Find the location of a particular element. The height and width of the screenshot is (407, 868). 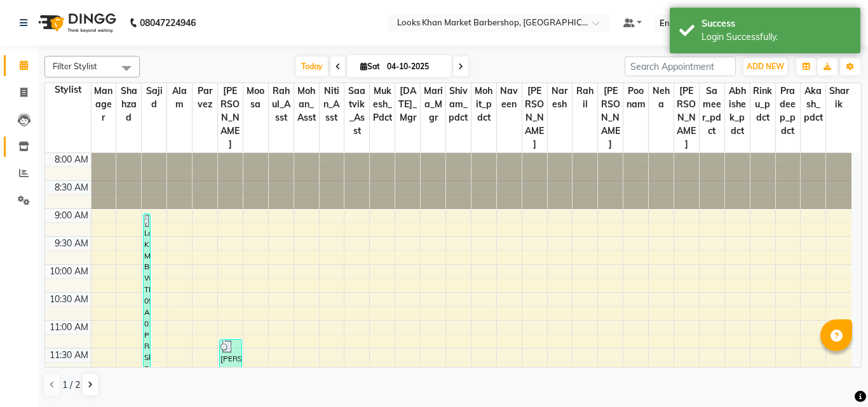

span: Pradeep_pdct is located at coordinates (788, 111).